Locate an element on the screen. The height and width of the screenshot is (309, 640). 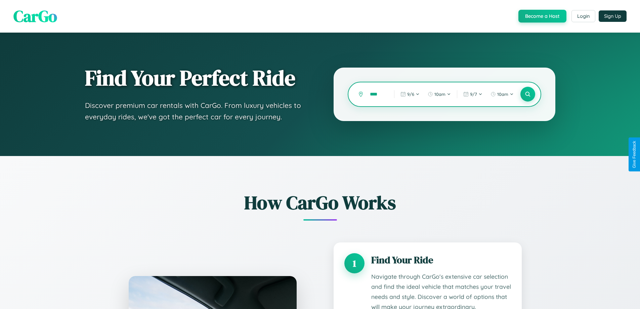
button: 9/6 is located at coordinates (410, 94).